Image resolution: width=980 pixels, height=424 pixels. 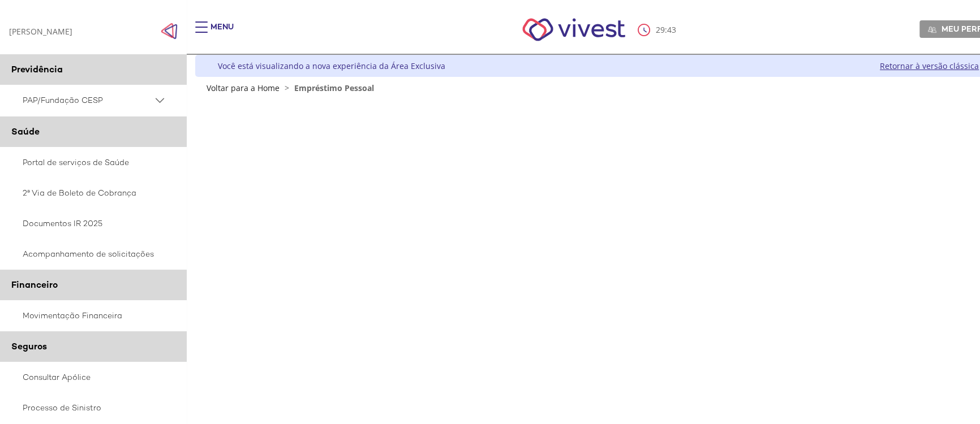 What do you see at coordinates (932, 29) in the screenshot?
I see `img: Meu perfil` at bounding box center [932, 29].